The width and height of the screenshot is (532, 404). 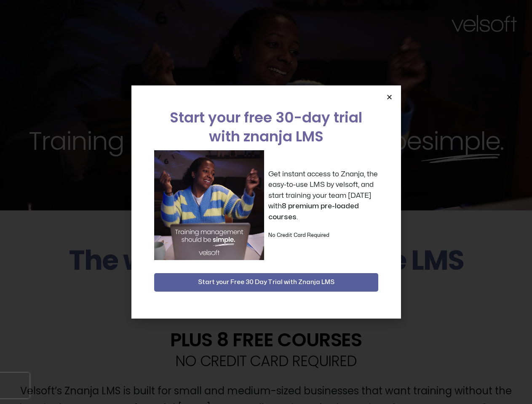 What do you see at coordinates (266, 127) in the screenshot?
I see `h2: Start your free 30-day trial with znanja LMS` at bounding box center [266, 127].